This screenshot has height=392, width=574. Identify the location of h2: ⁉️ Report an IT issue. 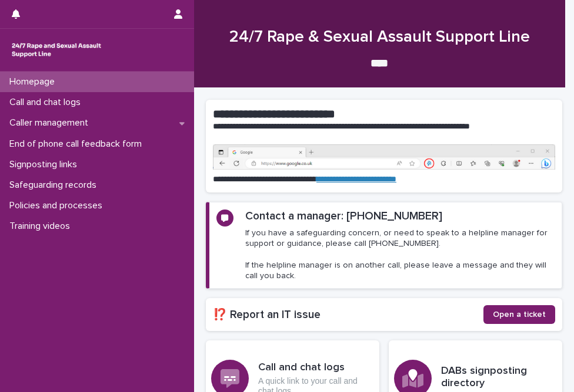
(348, 315).